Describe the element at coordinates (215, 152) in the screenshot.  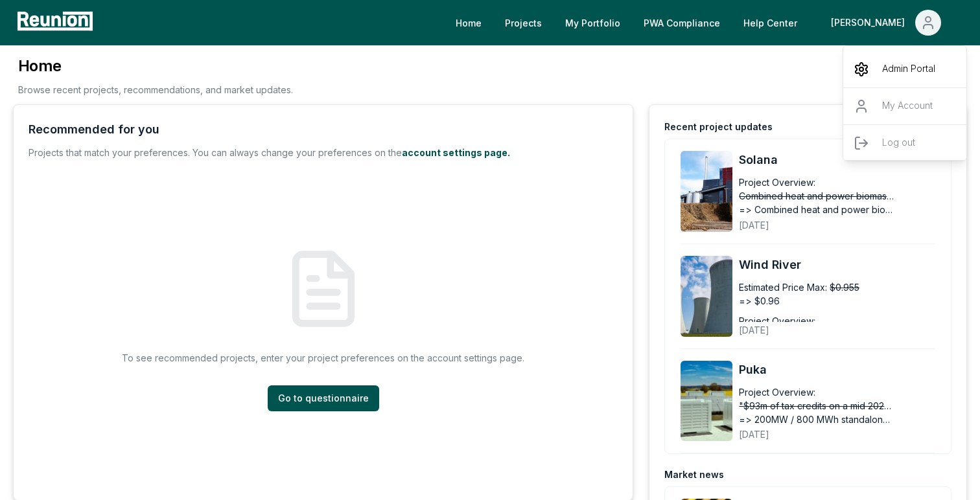
I see `span: Projects that match your preferences. You can always change your preferences on the` at that location.